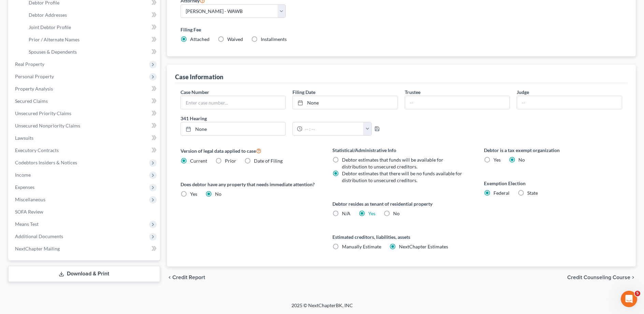  What do you see at coordinates (24, 137) in the screenshot?
I see `span: Lawsuits` at bounding box center [24, 137].